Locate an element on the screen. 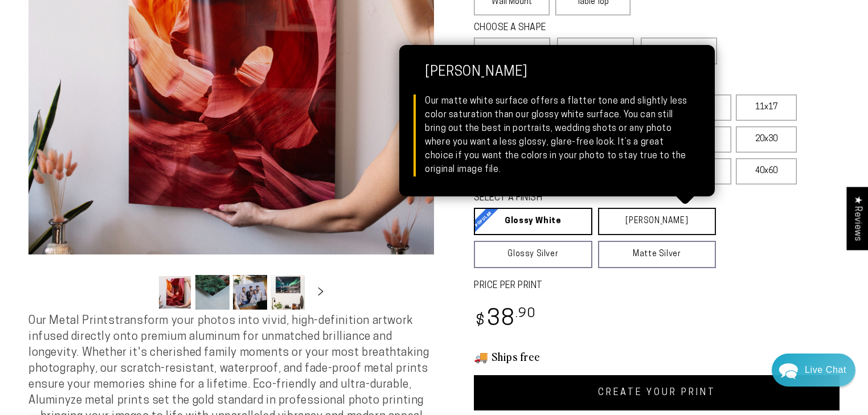 This screenshot has width=868, height=415. bdi: 38 is located at coordinates (505, 319).